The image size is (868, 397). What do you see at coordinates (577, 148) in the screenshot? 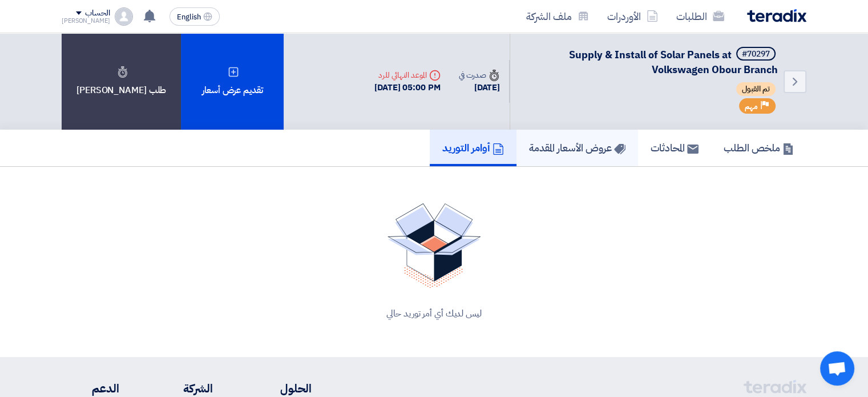
I see `a: عروض الأسعار المقدمة` at bounding box center [577, 148].